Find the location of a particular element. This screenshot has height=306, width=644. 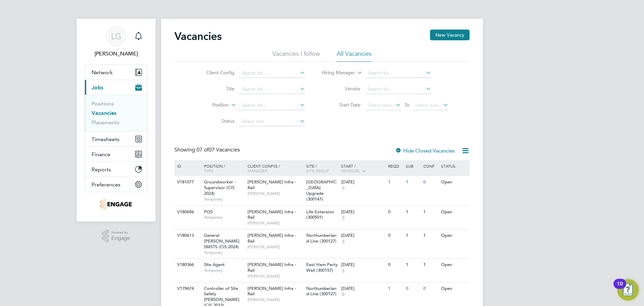

label: Vendor is located at coordinates (341, 89).